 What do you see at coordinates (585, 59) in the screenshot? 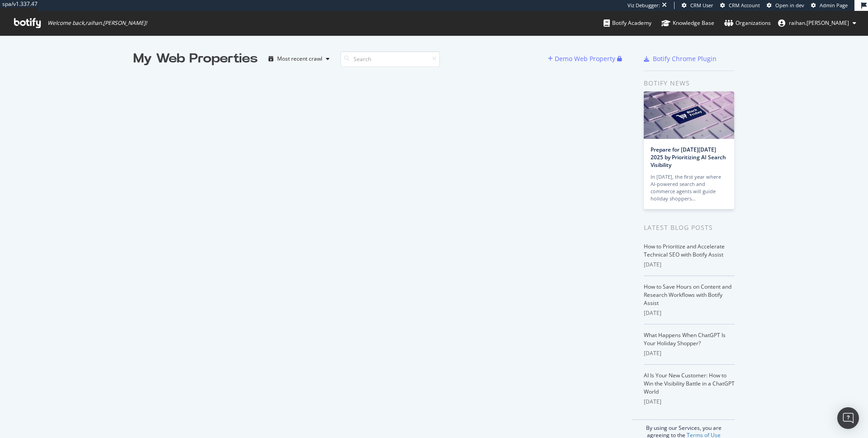
I see `div: Demo Web Property` at bounding box center [585, 59].